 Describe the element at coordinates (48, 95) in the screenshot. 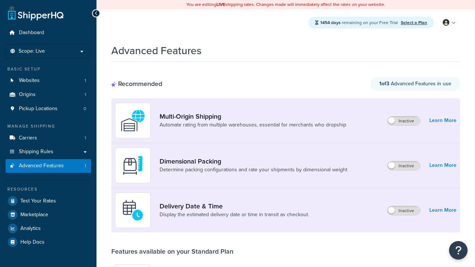

I see `a: Origins1` at that location.